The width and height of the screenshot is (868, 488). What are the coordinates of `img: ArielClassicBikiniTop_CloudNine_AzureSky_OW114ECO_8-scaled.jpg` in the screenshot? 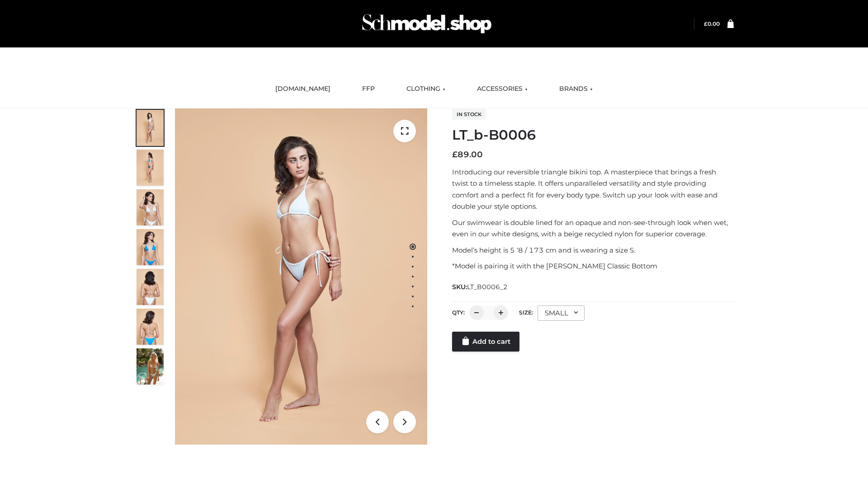 It's located at (150, 327).